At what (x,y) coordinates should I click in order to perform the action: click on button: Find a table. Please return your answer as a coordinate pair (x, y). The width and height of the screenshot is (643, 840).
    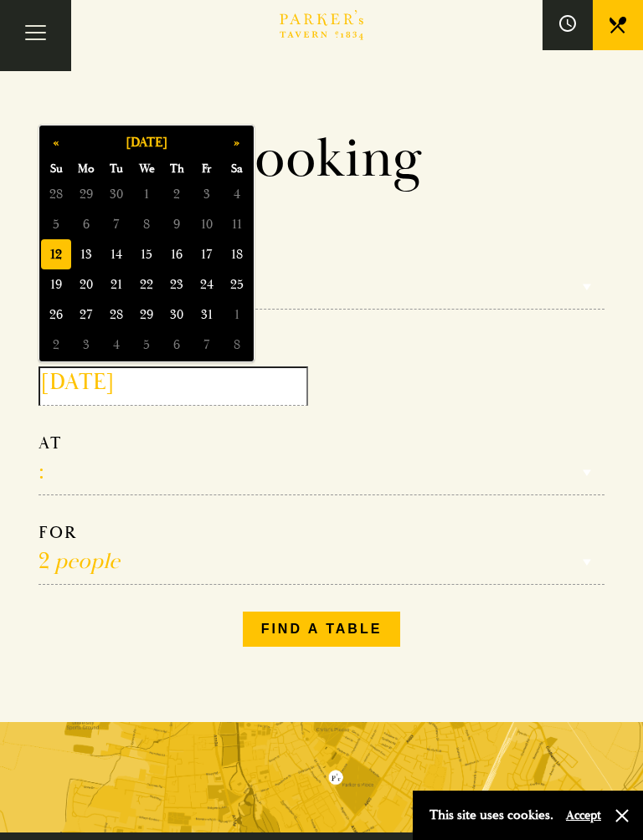
    Looking at the image, I should click on (322, 629).